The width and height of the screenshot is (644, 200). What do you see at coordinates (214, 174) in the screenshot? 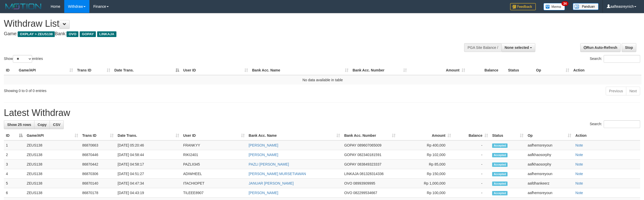
I see `td: ADIWHEEL` at bounding box center [214, 174].